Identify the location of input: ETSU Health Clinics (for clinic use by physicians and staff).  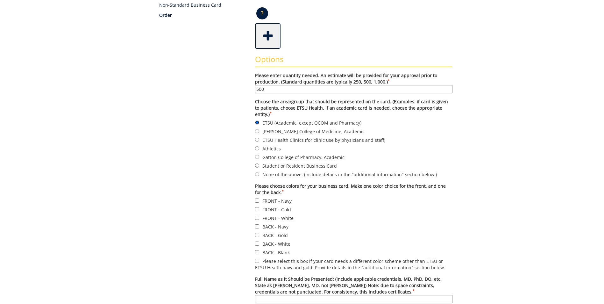
(257, 140).